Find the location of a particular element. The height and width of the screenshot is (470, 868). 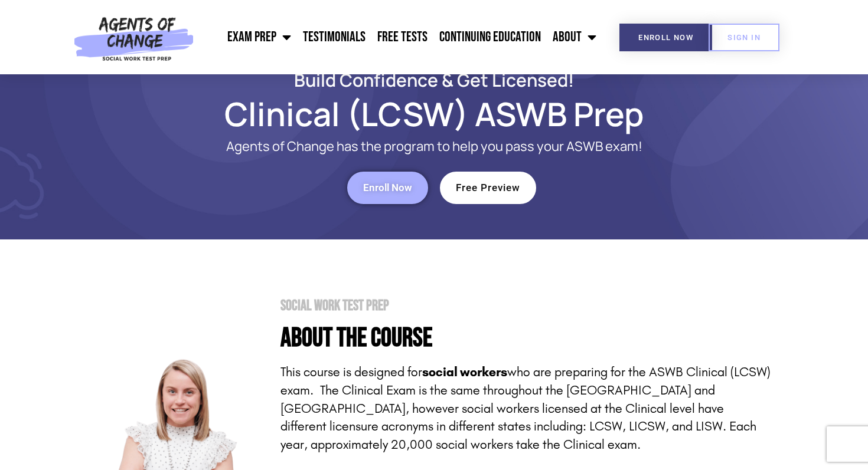

h4: About the Course is located at coordinates (525, 338).